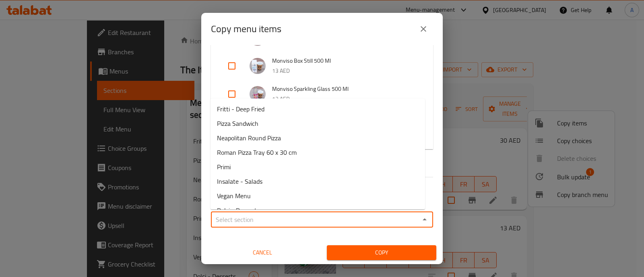 The image size is (644, 277). Describe the element at coordinates (258, 66) in the screenshot. I see `img: Monviso Box Still 500 Ml` at that location.